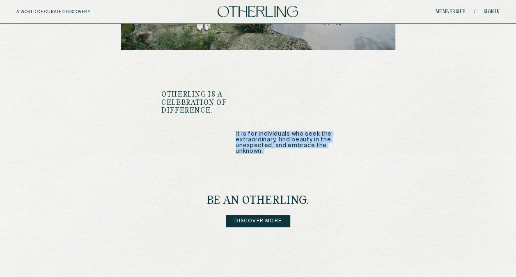  I want to click on a: Membership, so click(451, 12).